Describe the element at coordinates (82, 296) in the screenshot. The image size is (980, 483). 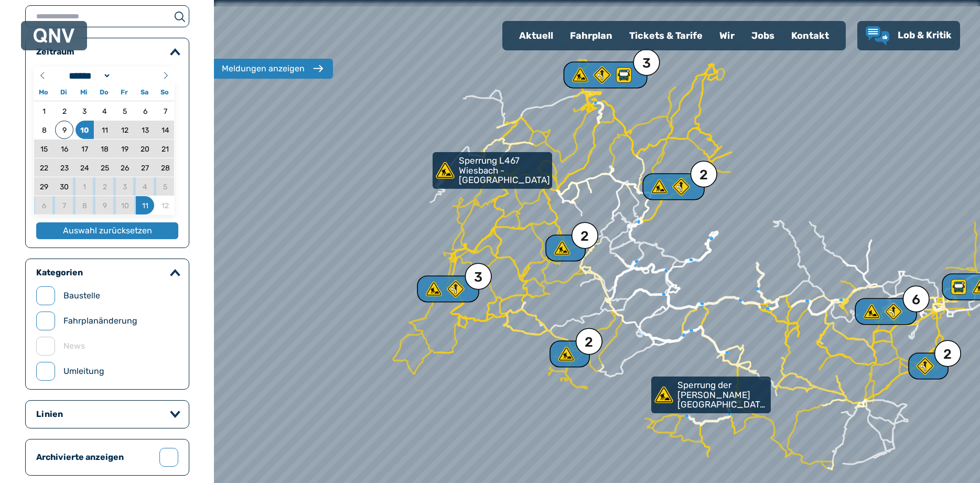
I see `label: Baustelle` at that location.